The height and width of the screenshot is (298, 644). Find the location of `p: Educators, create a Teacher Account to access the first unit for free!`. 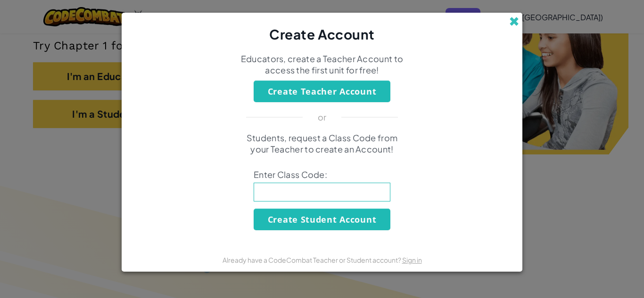

p: Educators, create a Teacher Account to access the first unit for free! is located at coordinates (322, 65).